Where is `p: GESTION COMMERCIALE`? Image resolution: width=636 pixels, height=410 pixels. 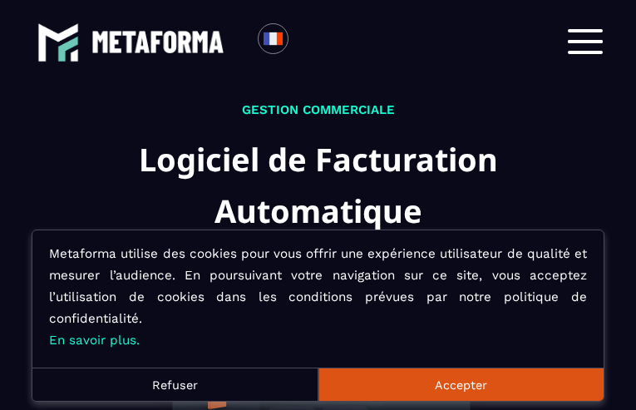
p: GESTION COMMERCIALE is located at coordinates (319, 110).